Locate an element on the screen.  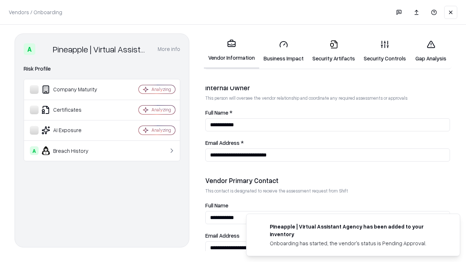
p: This contact is designated to receive the assessment request from Shift is located at coordinates (328, 191).